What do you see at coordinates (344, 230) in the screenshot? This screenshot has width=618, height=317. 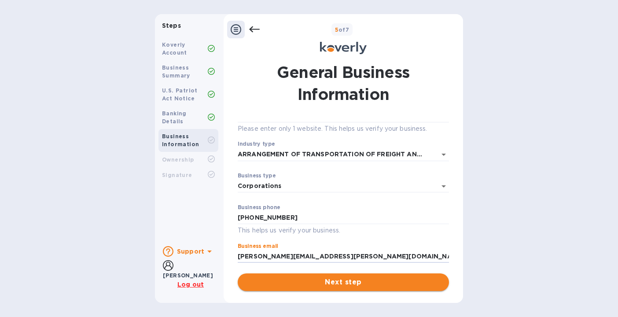 I see `p: This helps us verify your business.` at bounding box center [344, 230].